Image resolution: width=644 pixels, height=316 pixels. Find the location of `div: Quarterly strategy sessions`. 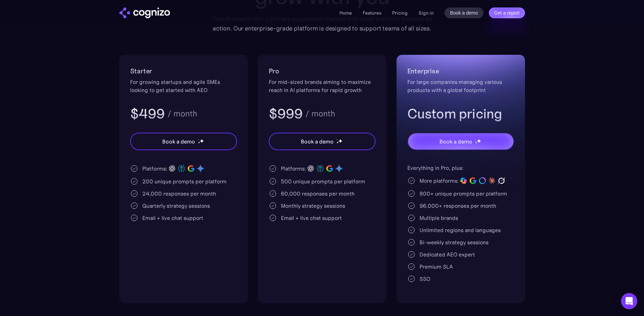

div: Quarterly strategy sessions is located at coordinates (176, 206).